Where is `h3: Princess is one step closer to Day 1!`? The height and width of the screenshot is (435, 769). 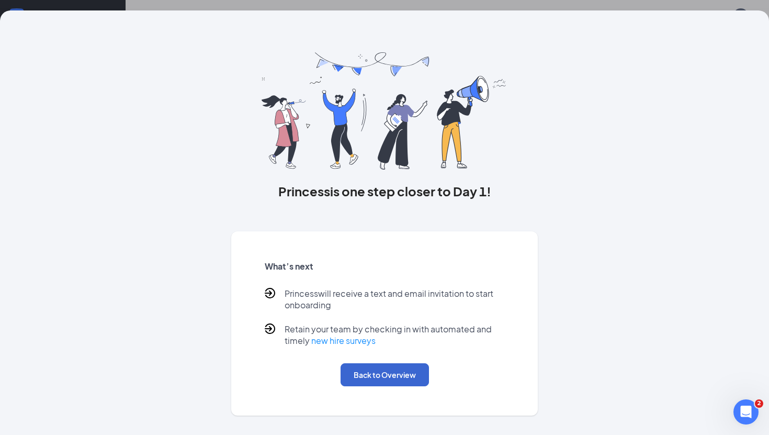
h3: Princess is one step closer to Day 1! is located at coordinates (384, 191).